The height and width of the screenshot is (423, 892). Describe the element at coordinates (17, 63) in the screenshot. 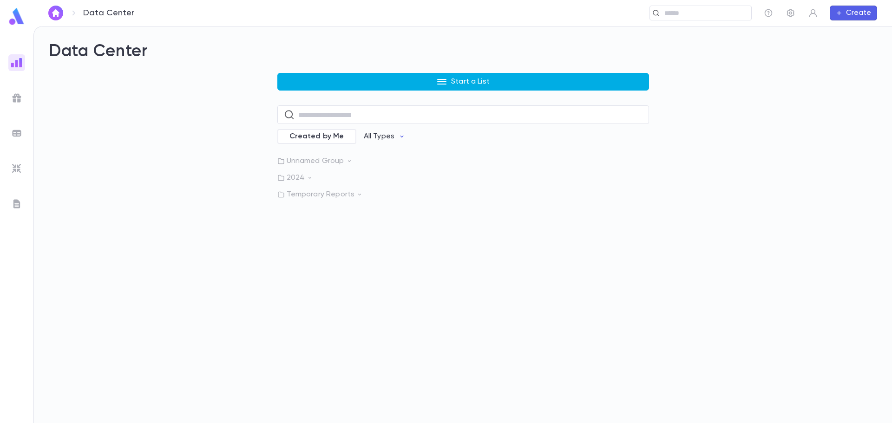

I see `img: reports_gradient.dbe2566a39951672bc459a78b45e2f92.svg` at that location.